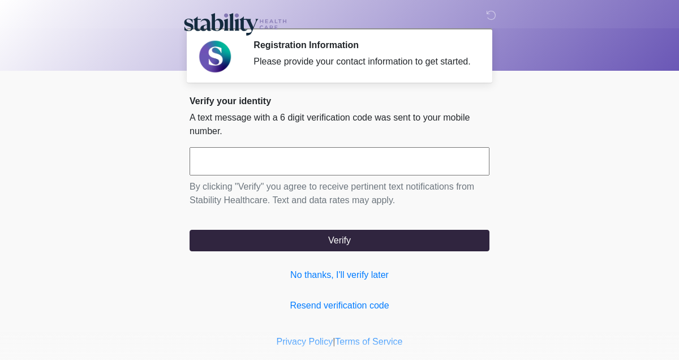 This screenshot has height=360, width=679. Describe the element at coordinates (339, 305) in the screenshot. I see `a: Resend verification code` at that location.